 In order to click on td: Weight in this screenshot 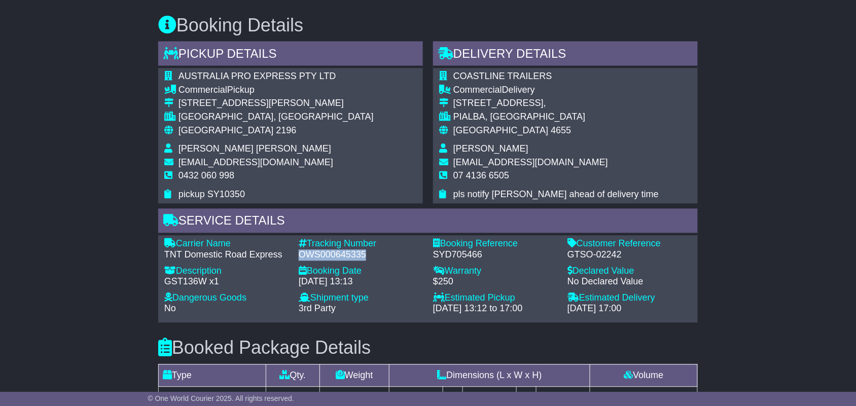, I will do `click(354, 376)`.